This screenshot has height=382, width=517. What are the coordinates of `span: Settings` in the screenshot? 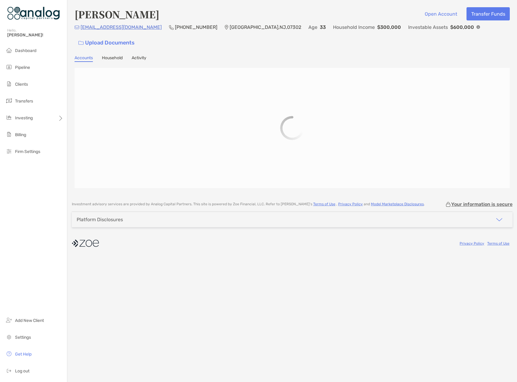 It's located at (23, 337).